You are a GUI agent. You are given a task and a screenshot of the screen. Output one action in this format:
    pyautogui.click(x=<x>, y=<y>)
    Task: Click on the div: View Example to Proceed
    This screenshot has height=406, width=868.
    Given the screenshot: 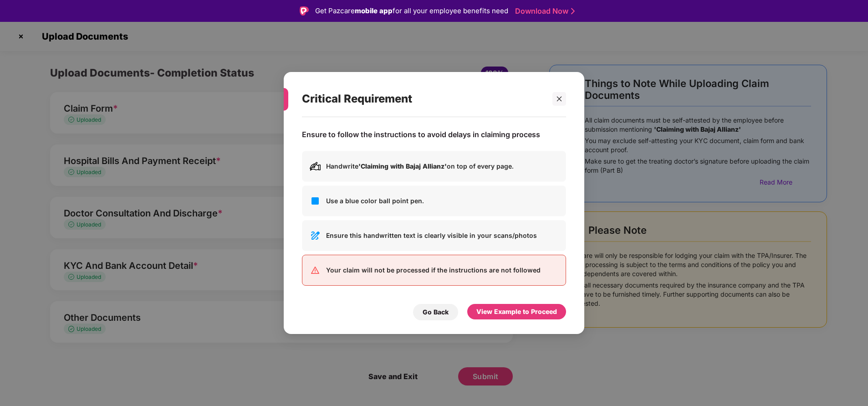 What is the action you would take?
    pyautogui.click(x=516, y=312)
    